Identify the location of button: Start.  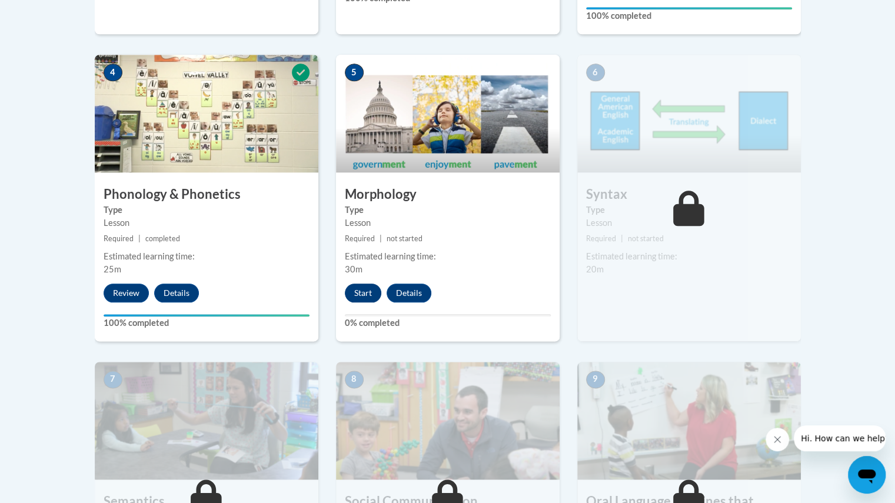
(363, 293).